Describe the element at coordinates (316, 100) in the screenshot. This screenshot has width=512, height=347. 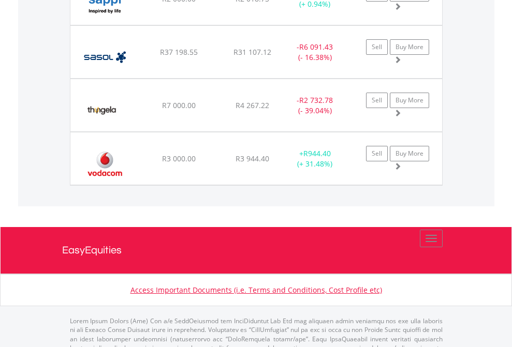
I see `span: R2 732.78` at that location.